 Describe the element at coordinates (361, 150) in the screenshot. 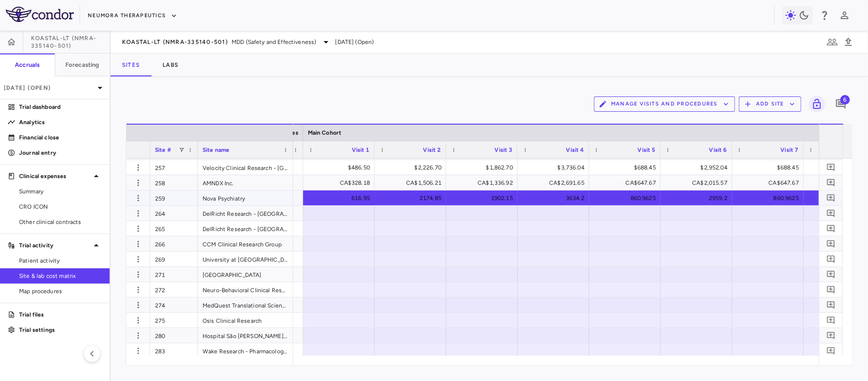

I see `span: Visit 1` at that location.